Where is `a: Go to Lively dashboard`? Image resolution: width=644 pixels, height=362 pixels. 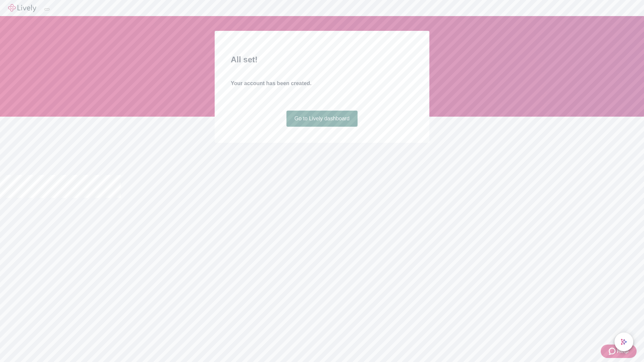
a: Go to Lively dashboard is located at coordinates (322, 119).